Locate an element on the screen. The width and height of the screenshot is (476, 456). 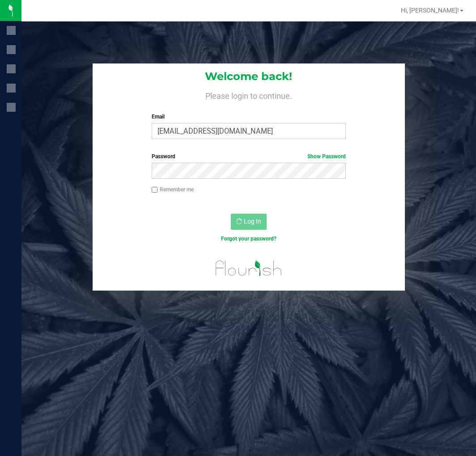
img: flourish_logo.svg is located at coordinates (249, 268).